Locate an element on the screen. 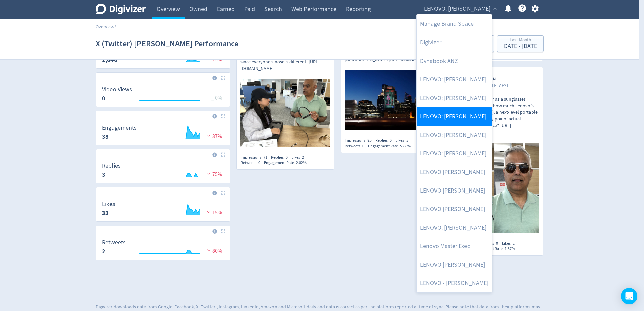 Image resolution: width=644 pixels, height=311 pixels. a: Manage Brand Space is located at coordinates (454, 24).